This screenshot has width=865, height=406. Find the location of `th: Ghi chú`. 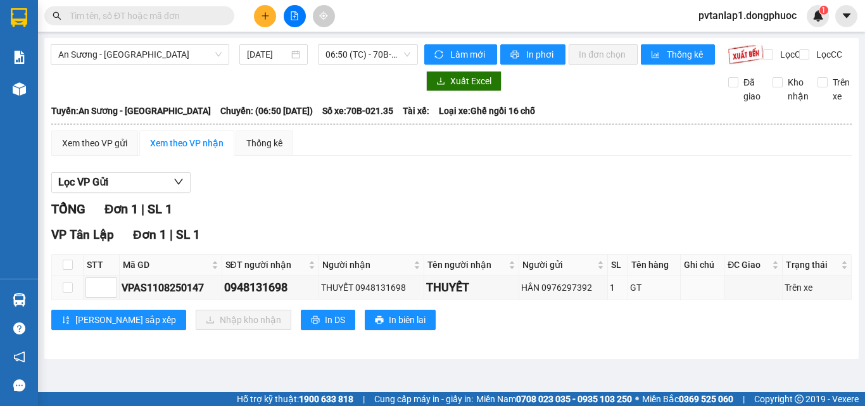

th: Ghi chú is located at coordinates (703, 265).